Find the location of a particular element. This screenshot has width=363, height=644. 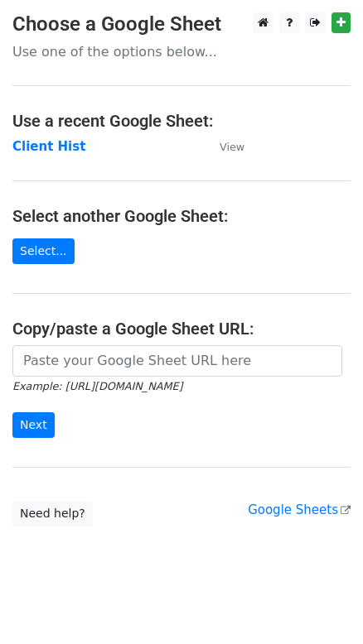

small: View is located at coordinates (232, 147).